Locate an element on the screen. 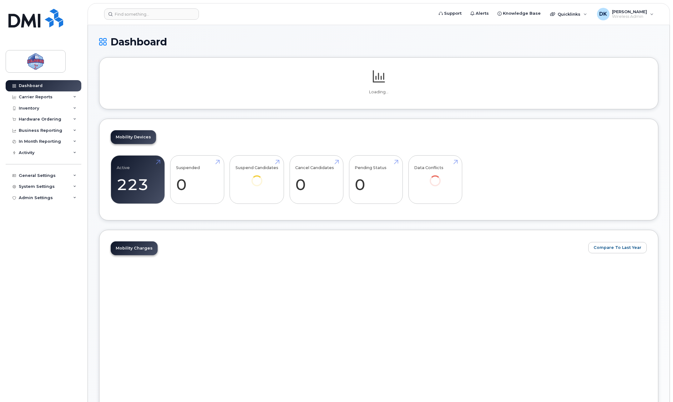 This screenshot has height=402, width=673. a: Mobility Charges is located at coordinates (134, 248).